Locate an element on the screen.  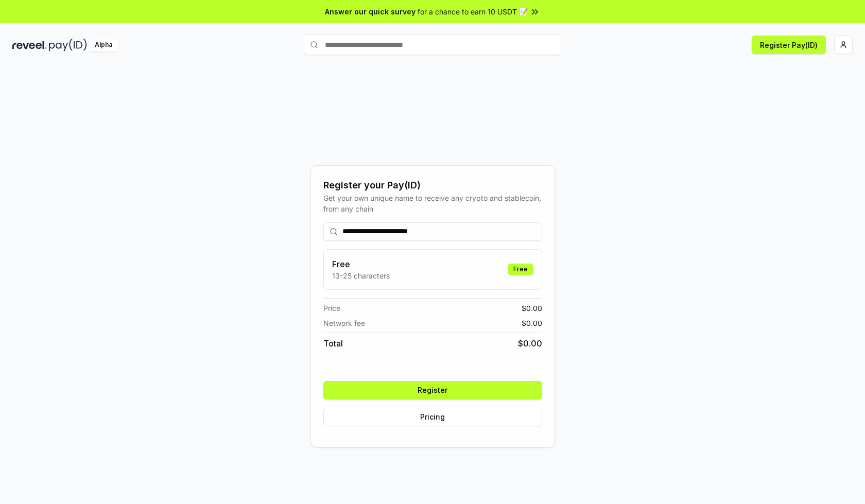
button: Register is located at coordinates (432, 390).